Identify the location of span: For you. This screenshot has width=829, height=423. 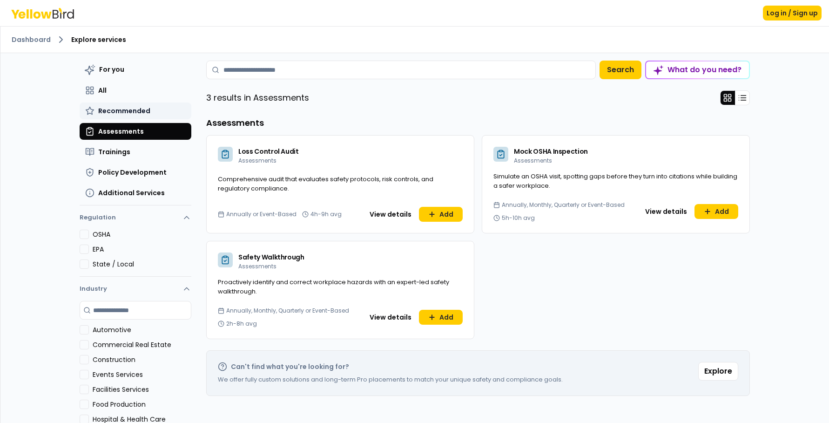
(112, 69).